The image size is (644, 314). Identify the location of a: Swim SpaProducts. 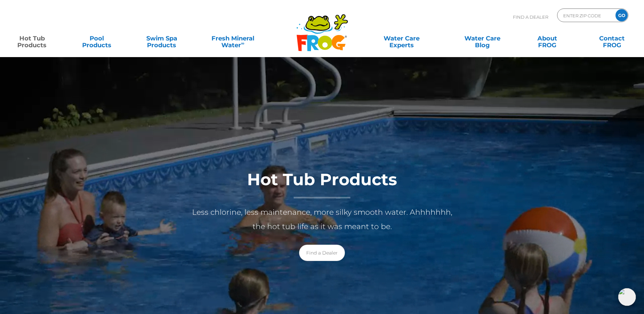
(162, 38).